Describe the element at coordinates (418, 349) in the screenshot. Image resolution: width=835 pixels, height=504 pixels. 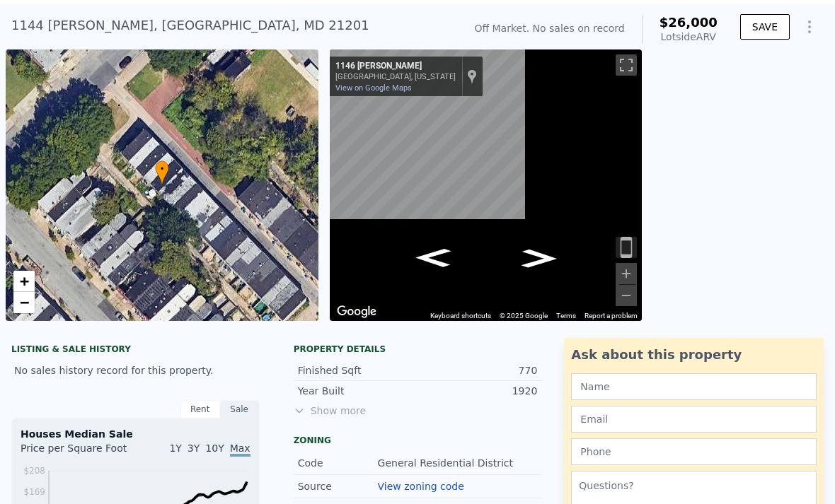
I see `div: Property details` at that location.